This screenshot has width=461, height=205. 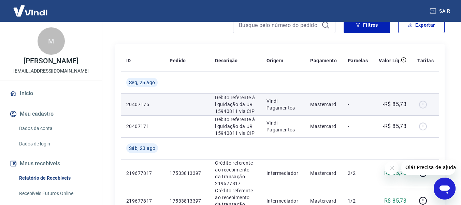 What do you see at coordinates (51, 41) in the screenshot?
I see `div: M` at bounding box center [51, 41].